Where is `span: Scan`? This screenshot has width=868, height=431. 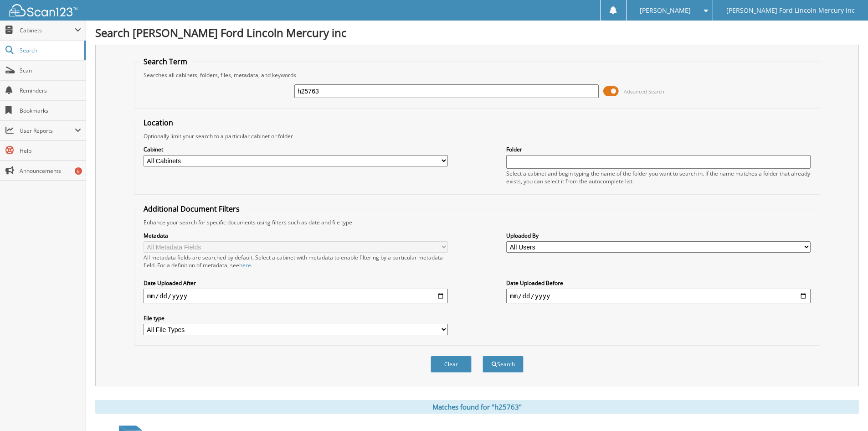 span: Scan is located at coordinates (50, 70).